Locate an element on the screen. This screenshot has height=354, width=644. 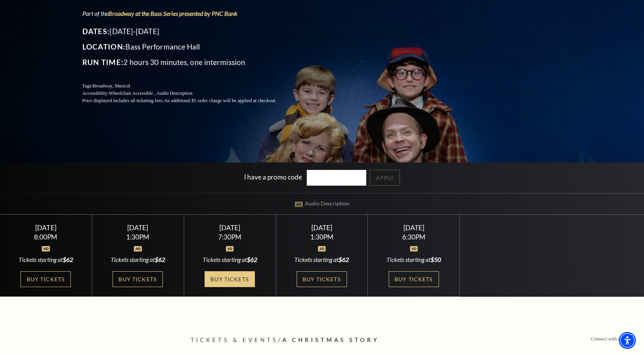
div: 8:00PM is located at coordinates (45, 237).